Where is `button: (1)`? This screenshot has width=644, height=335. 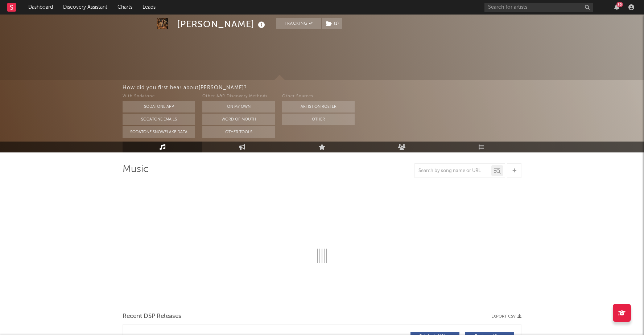 button: (1) is located at coordinates (332, 23).